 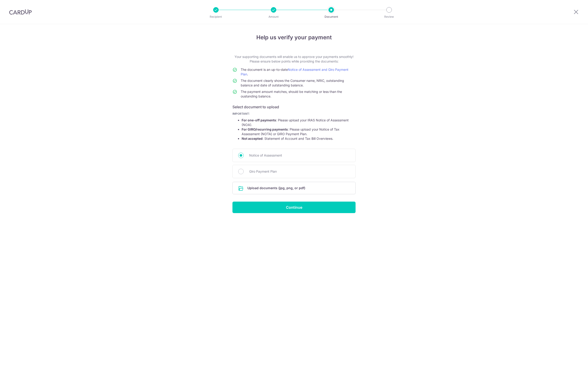 What do you see at coordinates (294, 72) in the screenshot?
I see `span: The document is an up-to-date .` at bounding box center [294, 72].